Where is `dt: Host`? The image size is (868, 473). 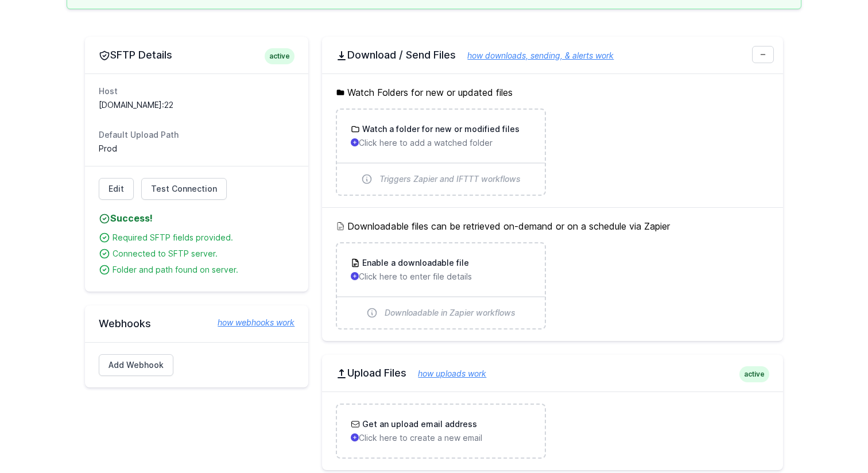
dt: Host is located at coordinates (196, 91).